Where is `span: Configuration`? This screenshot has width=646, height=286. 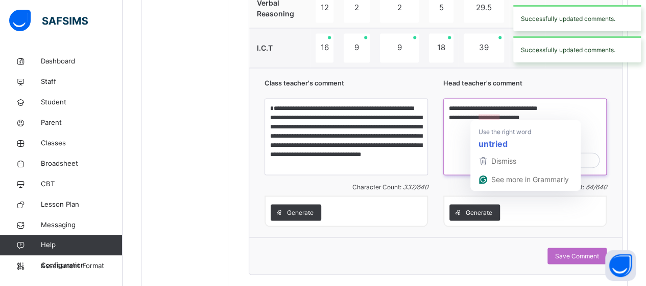
span: Configuration is located at coordinates (81, 265).